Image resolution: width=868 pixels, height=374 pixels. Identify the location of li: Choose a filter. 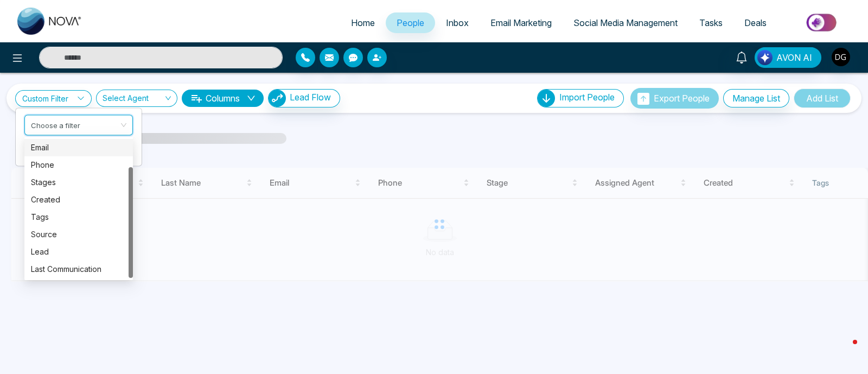
(79, 125).